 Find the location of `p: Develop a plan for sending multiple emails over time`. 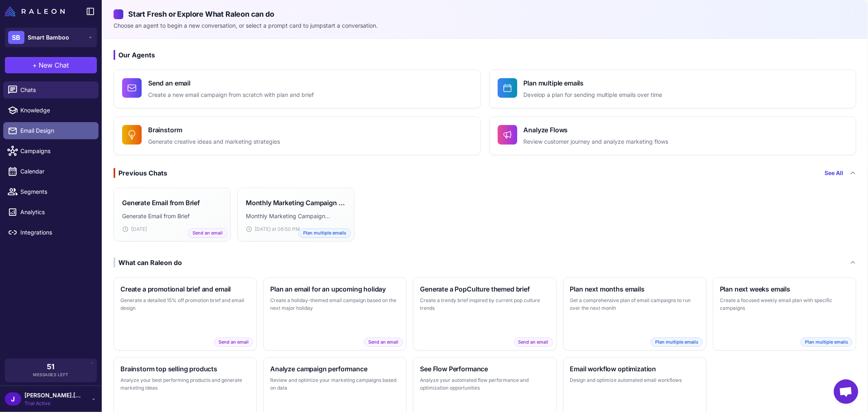

p: Develop a plan for sending multiple emails over time is located at coordinates (593, 95).